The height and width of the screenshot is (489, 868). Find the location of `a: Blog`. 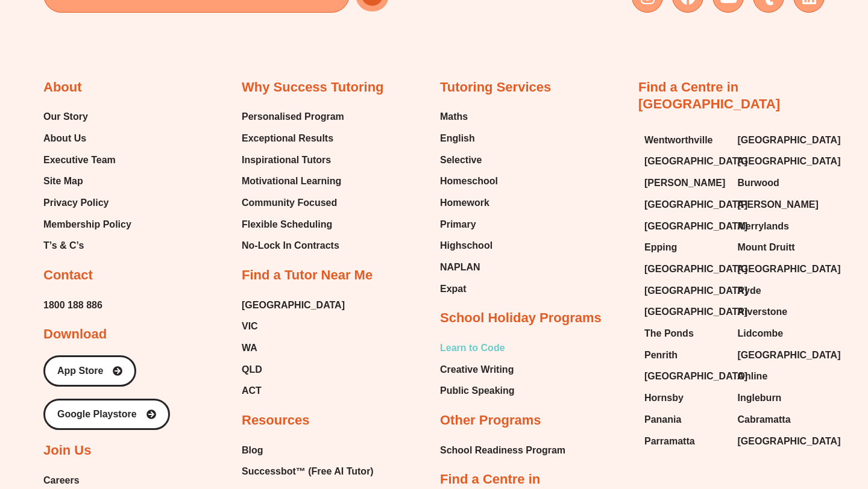

a: Blog is located at coordinates (314, 450).